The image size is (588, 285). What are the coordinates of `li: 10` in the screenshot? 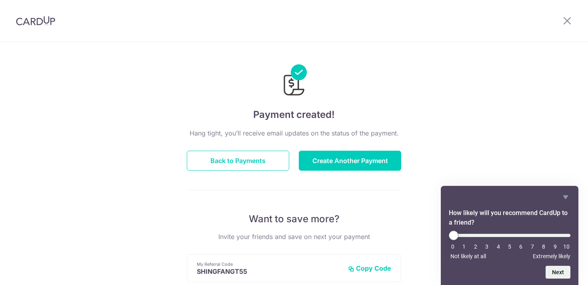 It's located at (566, 247).